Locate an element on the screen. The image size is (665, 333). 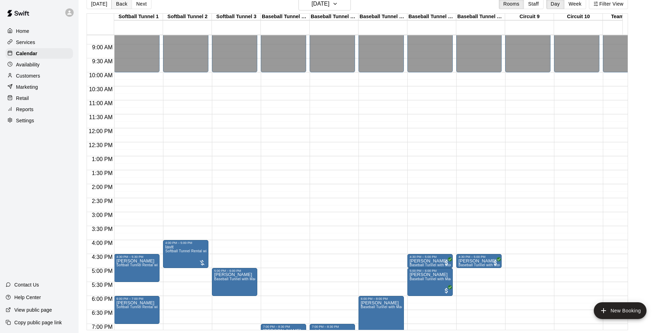
span: 10:00 AM is located at coordinates (101, 75).